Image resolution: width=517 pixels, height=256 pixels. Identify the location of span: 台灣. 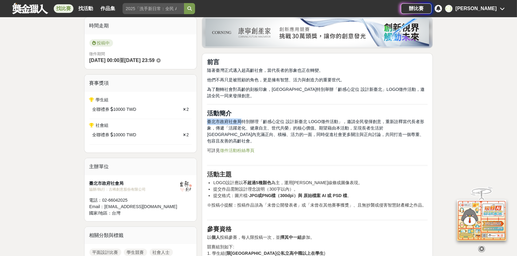
(116, 213).